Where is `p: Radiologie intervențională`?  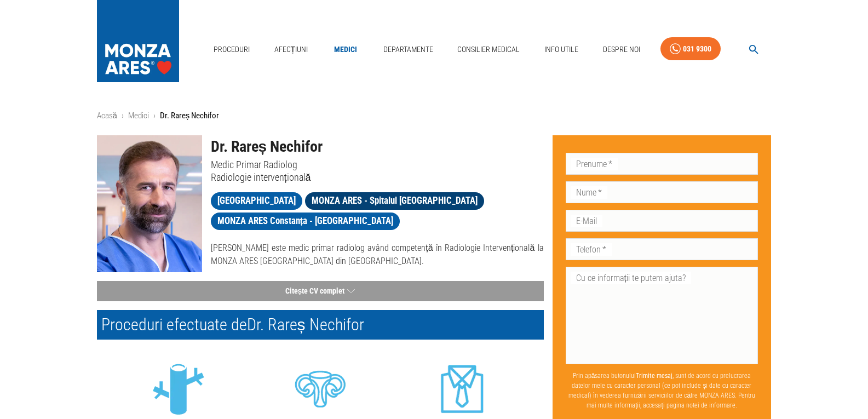
p: Radiologie intervențională is located at coordinates (377, 177).